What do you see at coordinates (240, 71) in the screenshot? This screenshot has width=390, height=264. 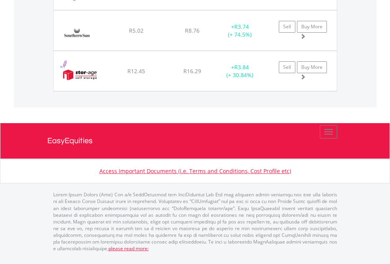 I see `div: + (+ 30.84%)` at bounding box center [240, 71].